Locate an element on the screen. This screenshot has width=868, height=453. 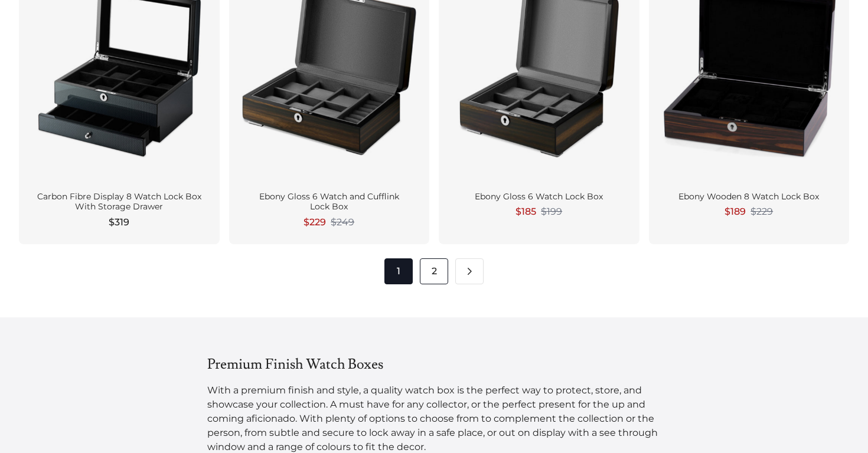
span: $319 is located at coordinates (119, 223).